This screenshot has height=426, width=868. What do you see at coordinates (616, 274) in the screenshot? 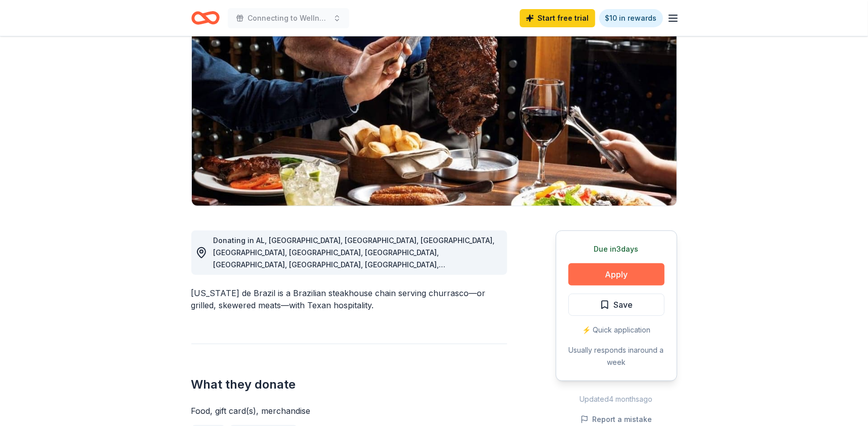
I see `button: Apply` at bounding box center [616, 274].